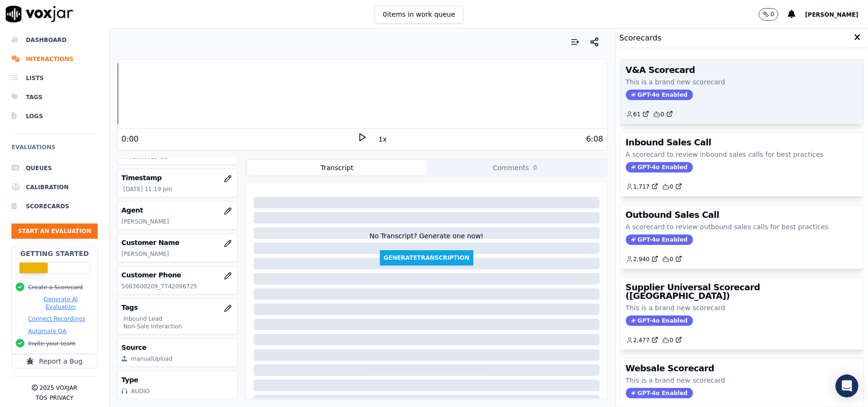 The width and height of the screenshot is (868, 407). I want to click on div: manualUpload, so click(151, 359).